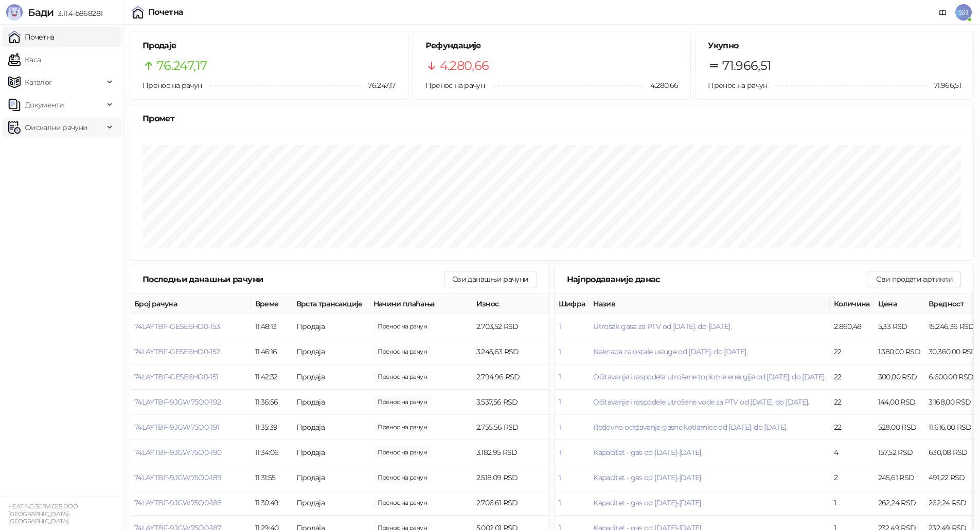 Image resolution: width=980 pixels, height=530 pixels. I want to click on a: Документација, so click(943, 13).